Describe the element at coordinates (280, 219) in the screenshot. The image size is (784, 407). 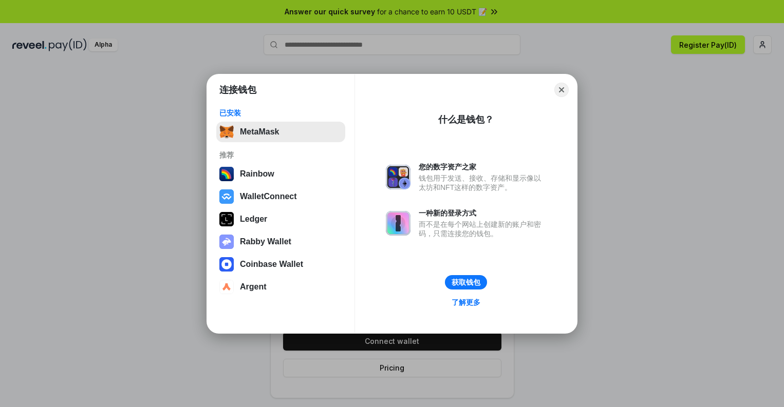
I see `button: Ledger` at that location.